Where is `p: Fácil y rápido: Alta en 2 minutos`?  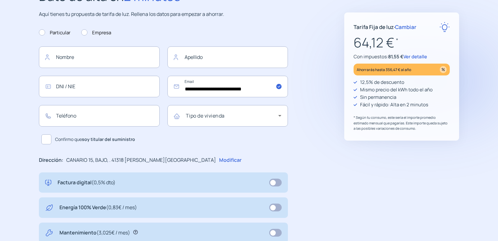 p: Fácil y rápido: Alta en 2 minutos is located at coordinates (394, 105).